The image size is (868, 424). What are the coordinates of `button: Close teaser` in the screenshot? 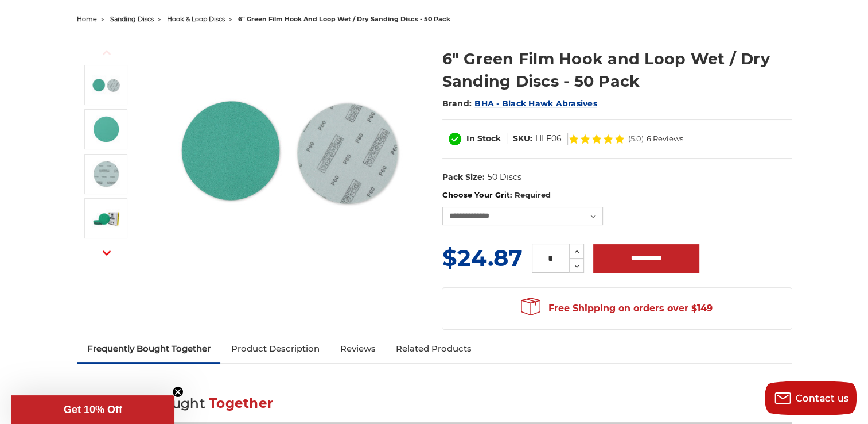 It's located at (178, 391).